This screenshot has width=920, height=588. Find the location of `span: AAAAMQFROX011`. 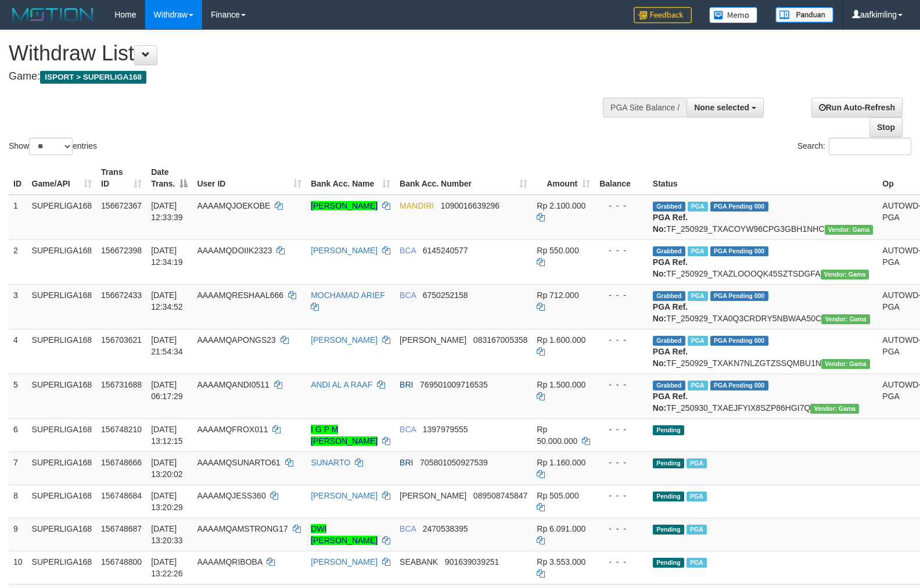

span: AAAAMQFROX011 is located at coordinates (233, 429).